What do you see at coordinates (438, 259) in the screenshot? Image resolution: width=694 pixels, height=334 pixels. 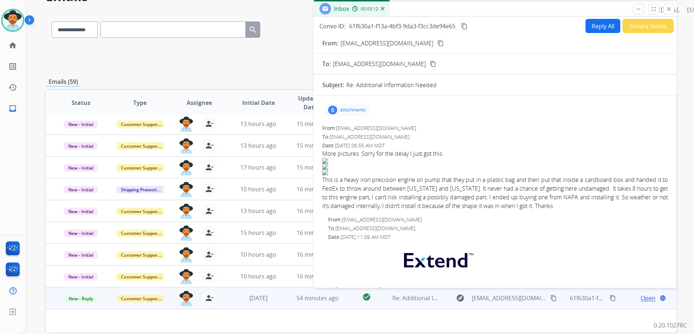 I see `img: extend.png` at bounding box center [438, 259].